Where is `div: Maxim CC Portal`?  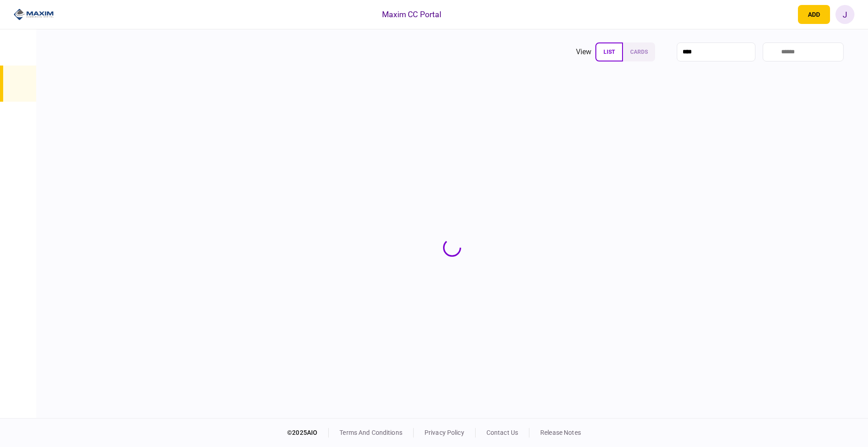 div: Maxim CC Portal is located at coordinates (412, 15).